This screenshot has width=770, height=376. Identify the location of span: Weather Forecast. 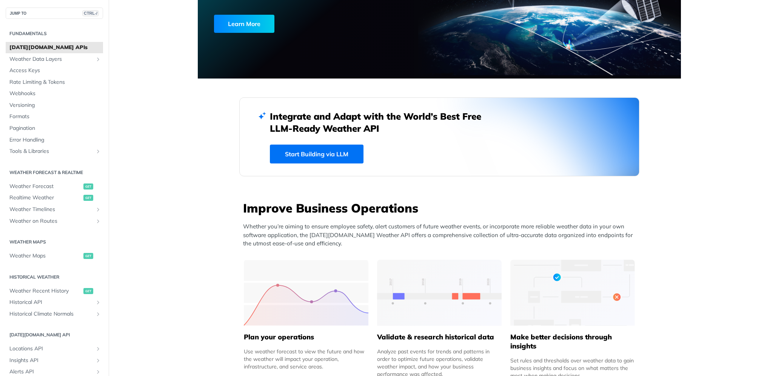
(45, 186).